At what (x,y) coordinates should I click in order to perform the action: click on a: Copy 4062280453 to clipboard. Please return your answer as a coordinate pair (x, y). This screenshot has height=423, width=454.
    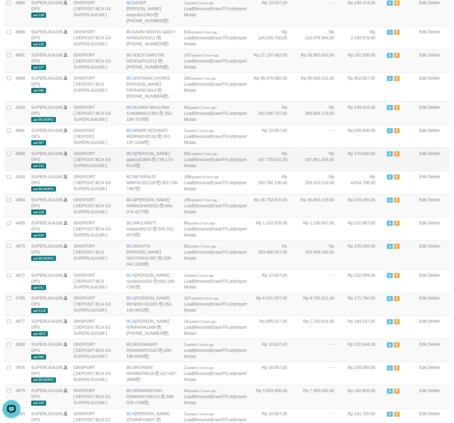
    Looking at the image, I should click on (167, 67).